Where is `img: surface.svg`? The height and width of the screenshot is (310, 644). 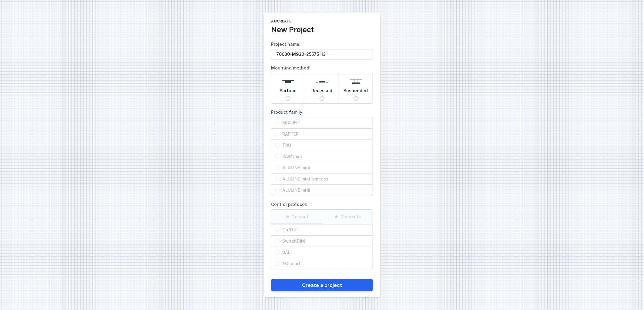 img: surface.svg is located at coordinates (288, 82).